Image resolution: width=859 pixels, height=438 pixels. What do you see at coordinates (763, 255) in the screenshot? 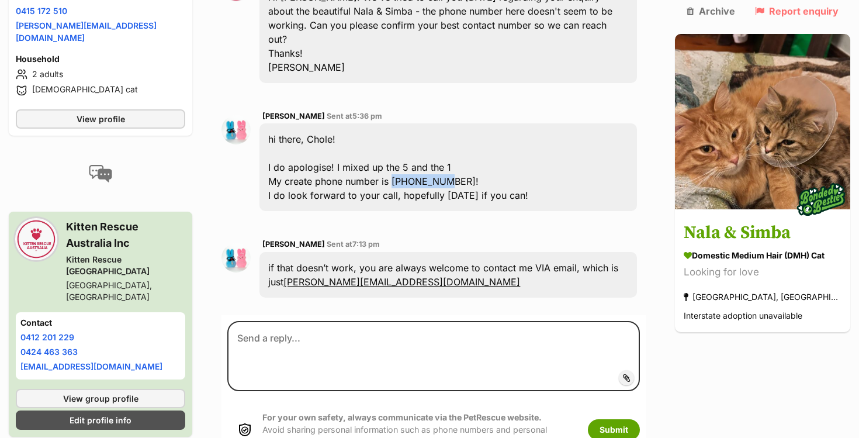
I see `div: Domestic Medium Hair (DMH) Cat` at bounding box center [763, 255].